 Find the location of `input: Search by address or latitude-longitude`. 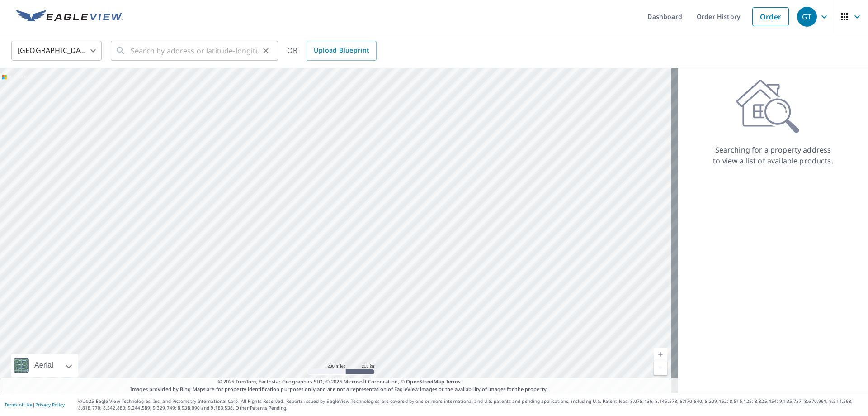

input: Search by address or latitude-longitude is located at coordinates (195, 50).